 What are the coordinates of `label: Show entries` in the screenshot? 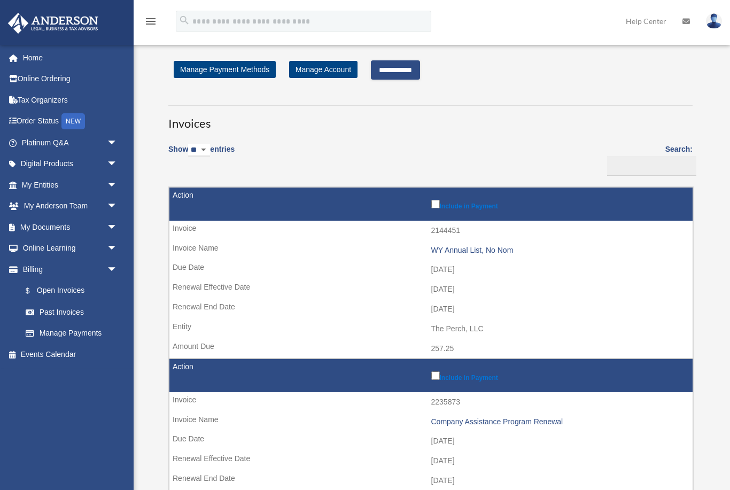 It's located at (201, 155).